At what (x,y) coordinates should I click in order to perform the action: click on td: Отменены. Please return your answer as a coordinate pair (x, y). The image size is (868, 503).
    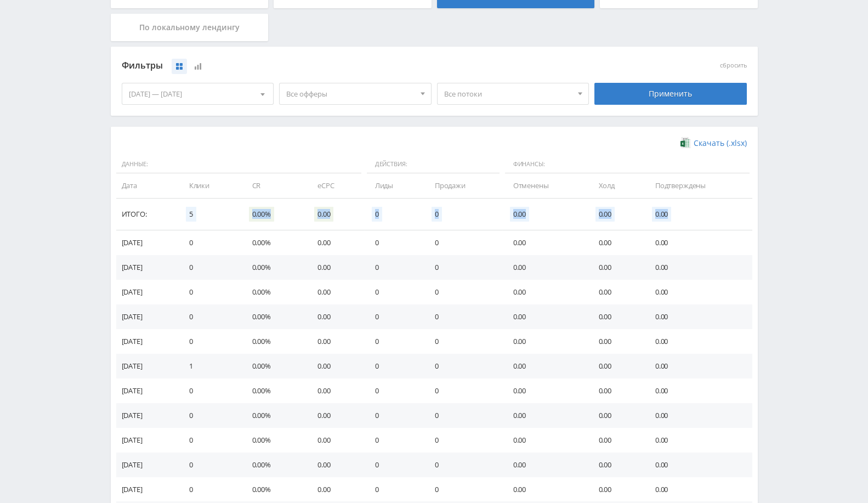
    Looking at the image, I should click on (545, 186).